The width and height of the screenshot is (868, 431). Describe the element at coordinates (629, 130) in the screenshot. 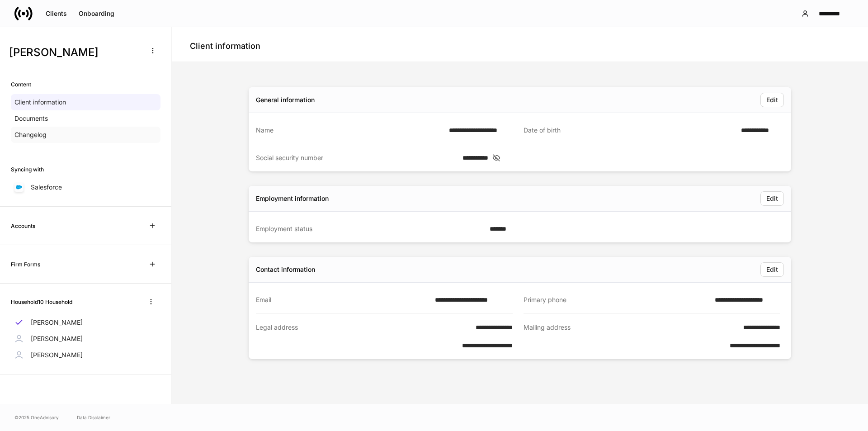

I see `div: Date of birth` at that location.